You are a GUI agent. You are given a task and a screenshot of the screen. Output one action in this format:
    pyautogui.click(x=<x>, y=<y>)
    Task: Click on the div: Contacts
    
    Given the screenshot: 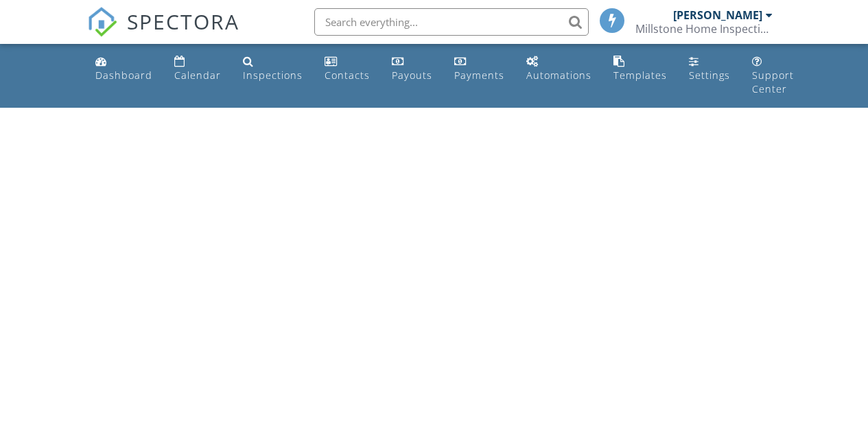 What is the action you would take?
    pyautogui.click(x=347, y=75)
    